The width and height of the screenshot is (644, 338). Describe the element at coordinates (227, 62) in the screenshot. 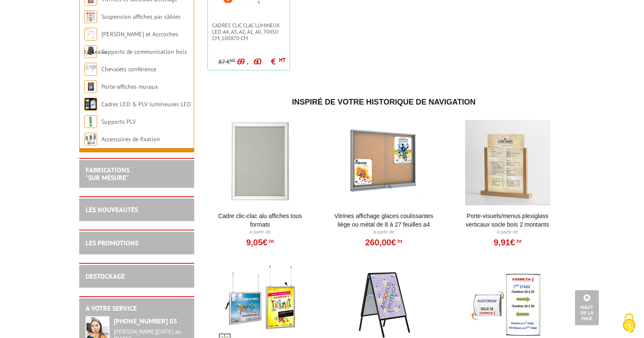

I see `p: 87 €` at that location.